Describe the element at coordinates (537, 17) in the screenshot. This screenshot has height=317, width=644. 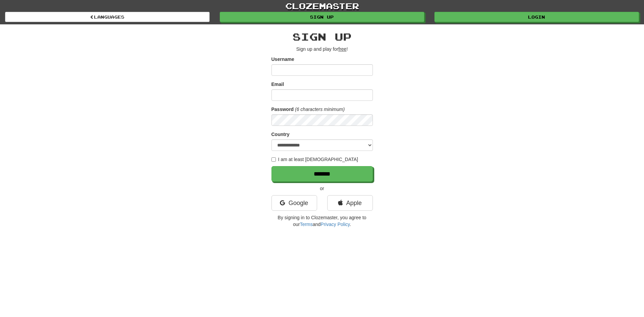
I see `a: Login` at that location.